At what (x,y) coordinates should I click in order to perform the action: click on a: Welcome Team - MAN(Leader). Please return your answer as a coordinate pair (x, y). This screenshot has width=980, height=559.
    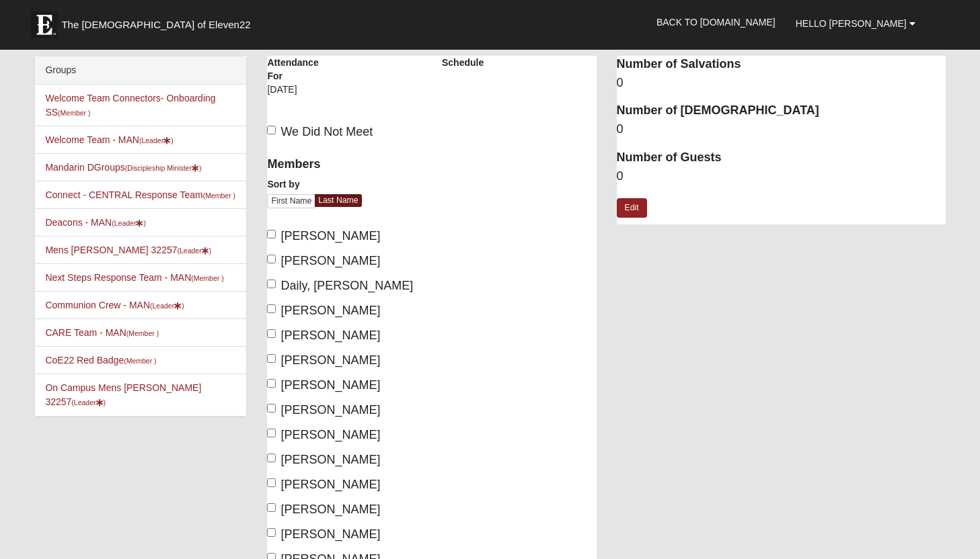
    Looking at the image, I should click on (109, 140).